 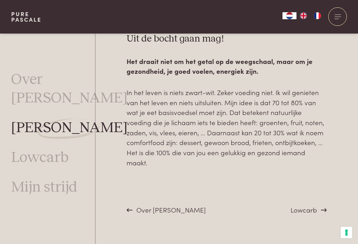 I want to click on button: Uw voorkeuren voor toestemming voor trackingtechnologieën, so click(x=347, y=233).